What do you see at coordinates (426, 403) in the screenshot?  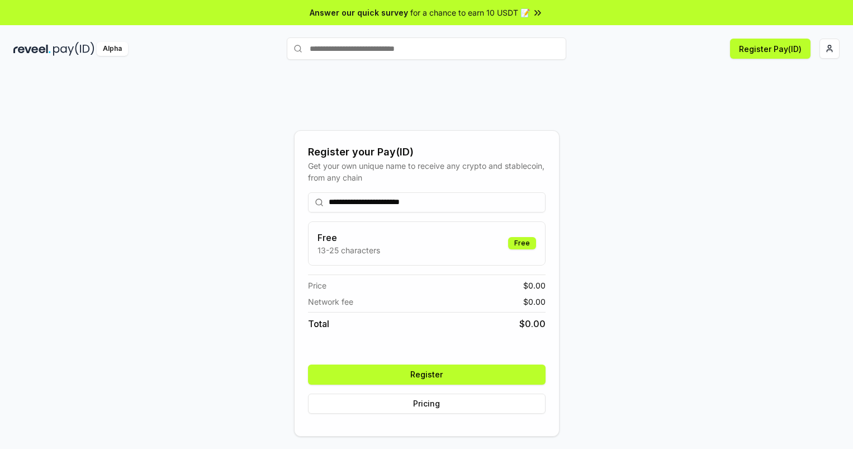 I see `button: Pricing` at bounding box center [426, 403].